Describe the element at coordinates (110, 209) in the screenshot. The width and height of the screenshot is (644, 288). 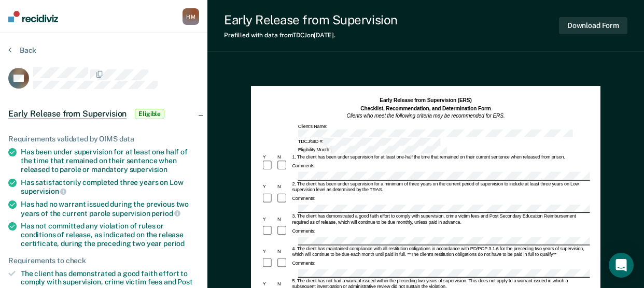
I see `div: Has had no warrant issued during the previous two years of the current parole supervision` at that location.